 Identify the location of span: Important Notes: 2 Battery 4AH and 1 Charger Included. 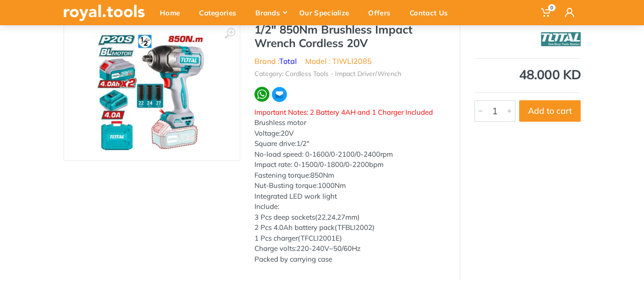
(343, 112).